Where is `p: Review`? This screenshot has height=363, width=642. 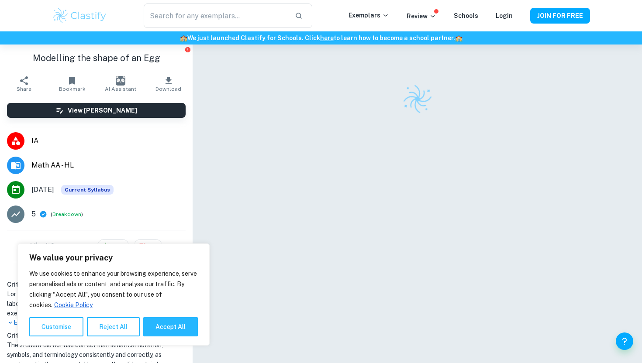 p: Review is located at coordinates (421, 16).